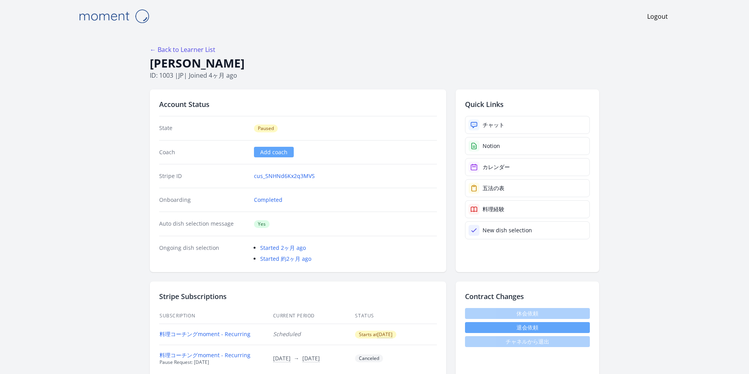 The width and height of the screenshot is (749, 374). I want to click on th: Current Period, so click(314, 316).